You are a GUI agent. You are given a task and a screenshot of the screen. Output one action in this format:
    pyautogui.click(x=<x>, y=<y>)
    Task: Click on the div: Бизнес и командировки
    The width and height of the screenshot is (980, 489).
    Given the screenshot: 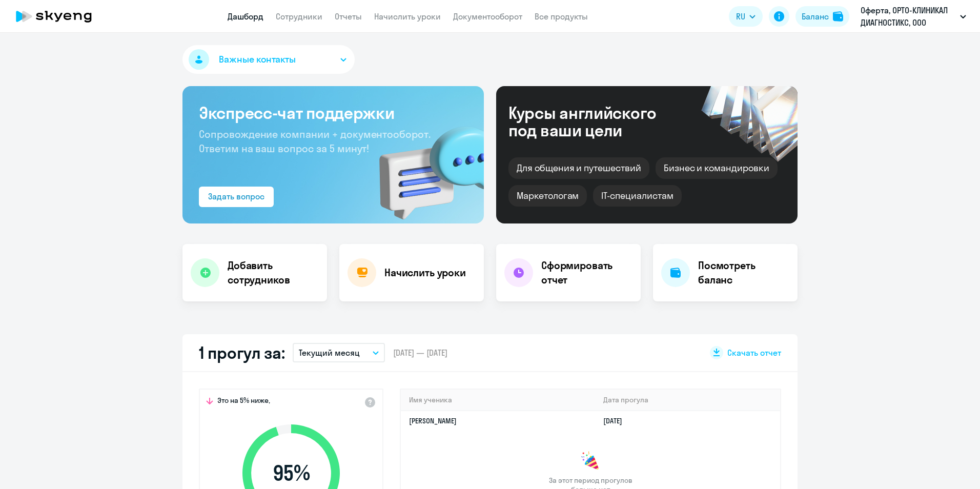 What is the action you would take?
    pyautogui.click(x=717, y=168)
    